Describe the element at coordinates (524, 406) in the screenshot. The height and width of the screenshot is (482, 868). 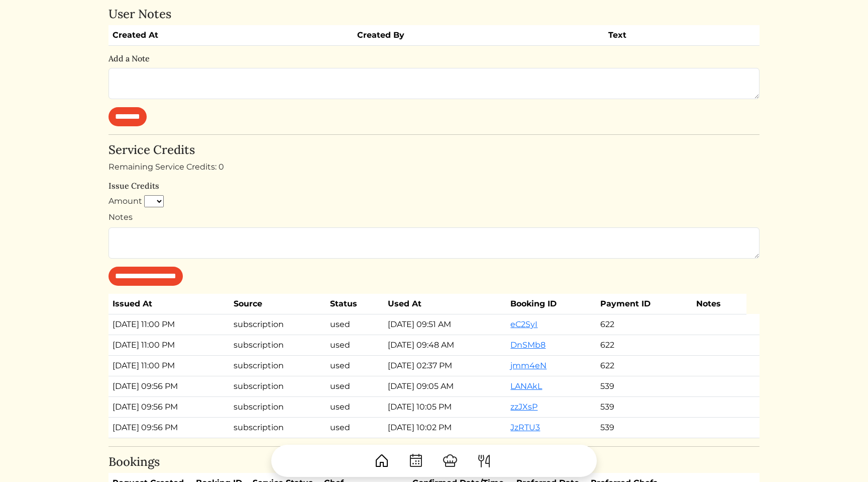
I see `a: zzJXsP` at that location.